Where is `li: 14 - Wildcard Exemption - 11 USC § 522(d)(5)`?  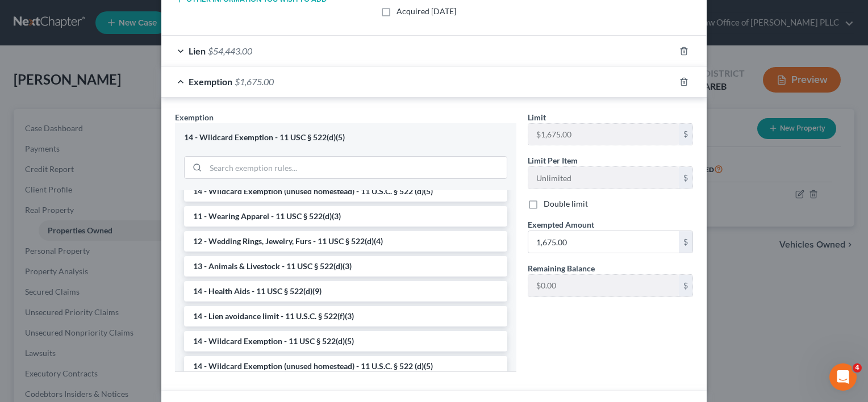
li: 14 - Wildcard Exemption - 11 USC § 522(d)(5) is located at coordinates (346, 341).